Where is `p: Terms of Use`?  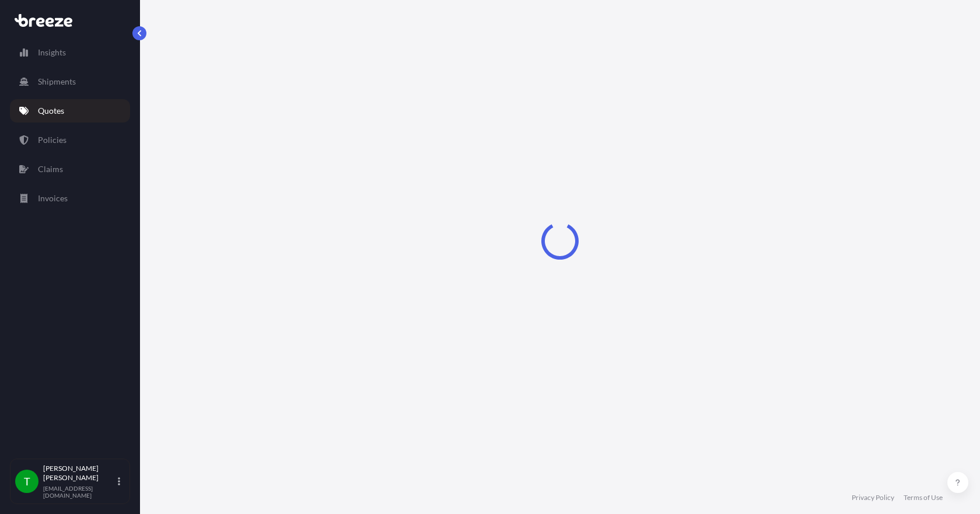
p: Terms of Use is located at coordinates (923, 498).